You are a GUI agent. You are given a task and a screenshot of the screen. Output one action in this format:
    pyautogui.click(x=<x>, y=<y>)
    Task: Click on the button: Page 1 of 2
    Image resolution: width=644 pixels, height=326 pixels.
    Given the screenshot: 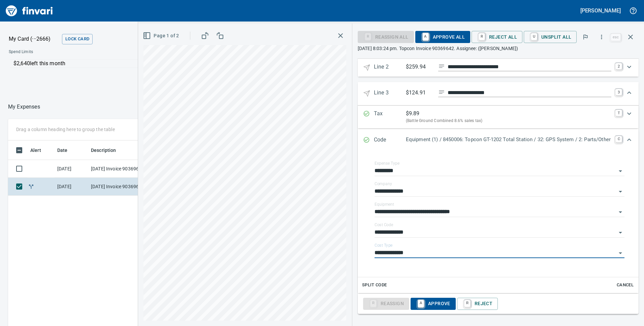 What is the action you would take?
    pyautogui.click(x=161, y=36)
    